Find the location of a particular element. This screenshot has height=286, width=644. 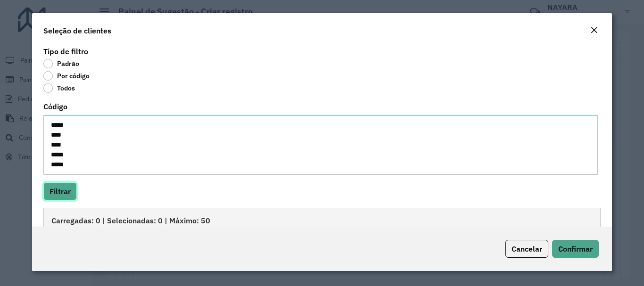

em: Fechar is located at coordinates (594, 30).